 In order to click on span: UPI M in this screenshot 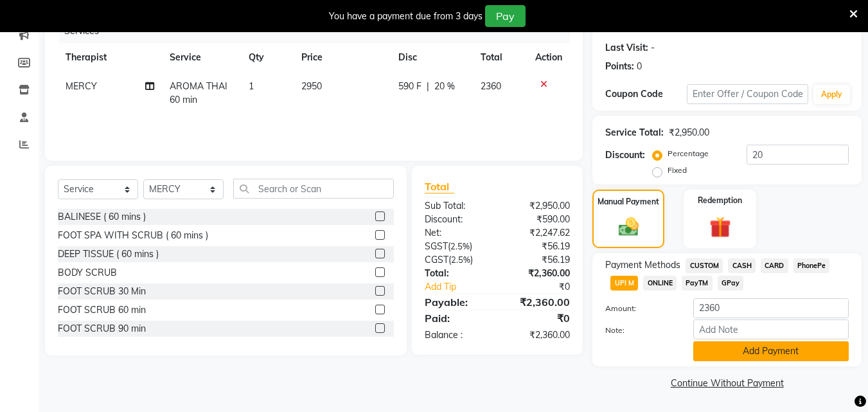, I will do `click(624, 282)`.